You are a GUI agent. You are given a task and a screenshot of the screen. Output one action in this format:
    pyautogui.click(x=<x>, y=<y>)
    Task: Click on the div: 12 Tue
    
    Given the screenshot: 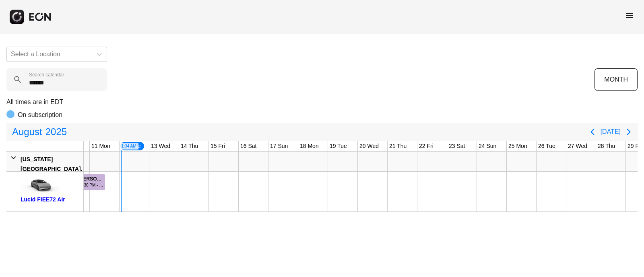 What is the action you would take?
    pyautogui.click(x=132, y=146)
    